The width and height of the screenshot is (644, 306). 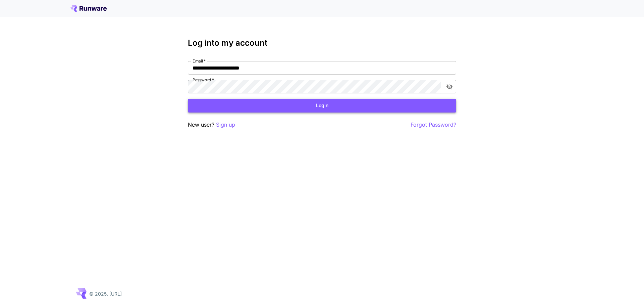 What do you see at coordinates (449, 87) in the screenshot?
I see `button: toggle password visibility` at bounding box center [449, 87].